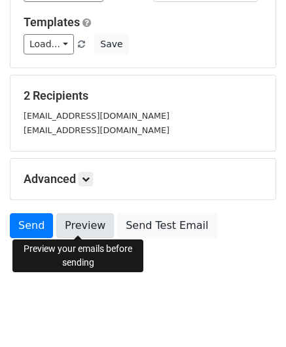  I want to click on a: Templates, so click(52, 22).